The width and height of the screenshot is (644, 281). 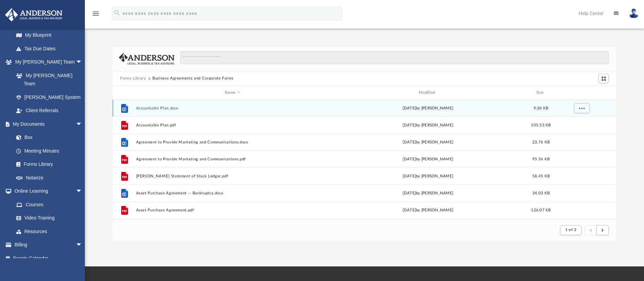 What do you see at coordinates (541, 159) in the screenshot?
I see `span: 95.56 KB` at bounding box center [541, 159].